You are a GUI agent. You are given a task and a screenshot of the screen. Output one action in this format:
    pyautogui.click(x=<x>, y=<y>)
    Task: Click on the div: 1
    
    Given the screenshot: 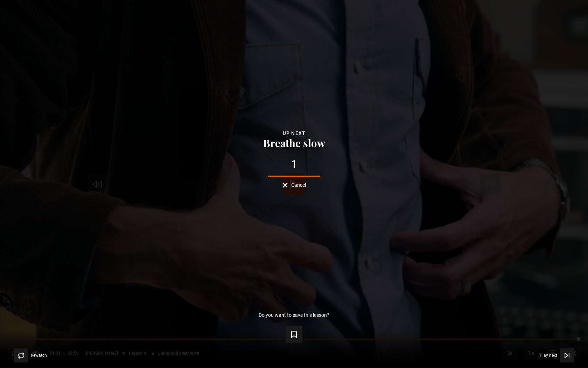 What is the action you would take?
    pyautogui.click(x=294, y=164)
    